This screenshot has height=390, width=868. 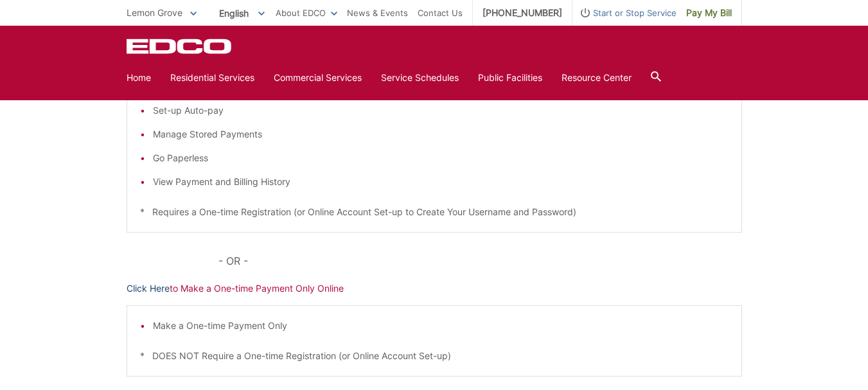 What do you see at coordinates (440, 326) in the screenshot?
I see `li: Make a One-time Payment Only` at bounding box center [440, 326].